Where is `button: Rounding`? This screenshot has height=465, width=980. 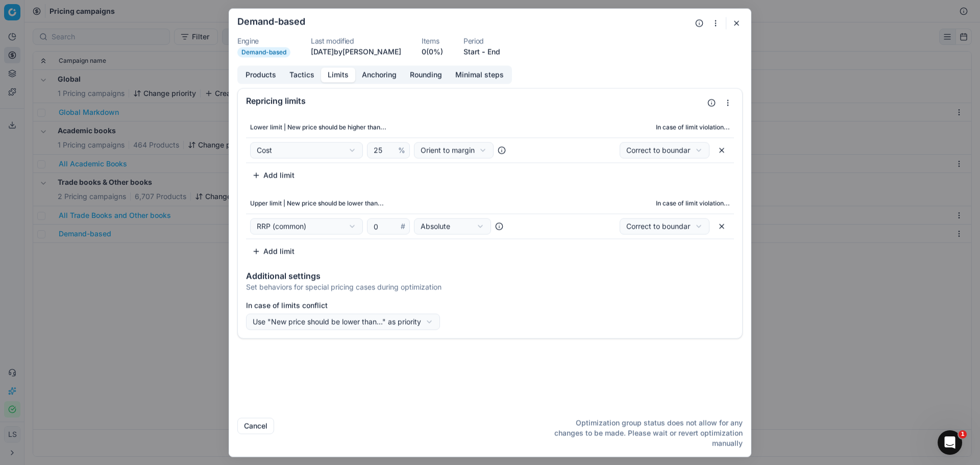
button: Rounding is located at coordinates (426, 75).